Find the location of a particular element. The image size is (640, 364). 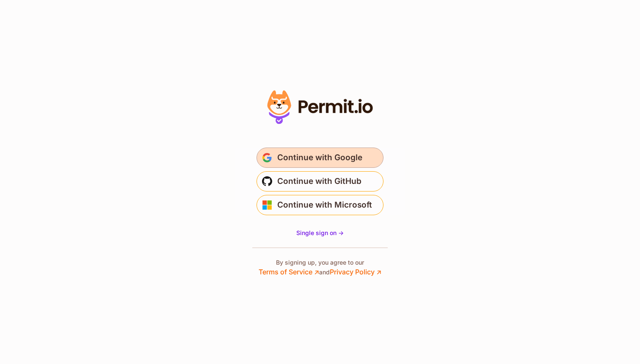

button: Continue with Google is located at coordinates (320, 158).